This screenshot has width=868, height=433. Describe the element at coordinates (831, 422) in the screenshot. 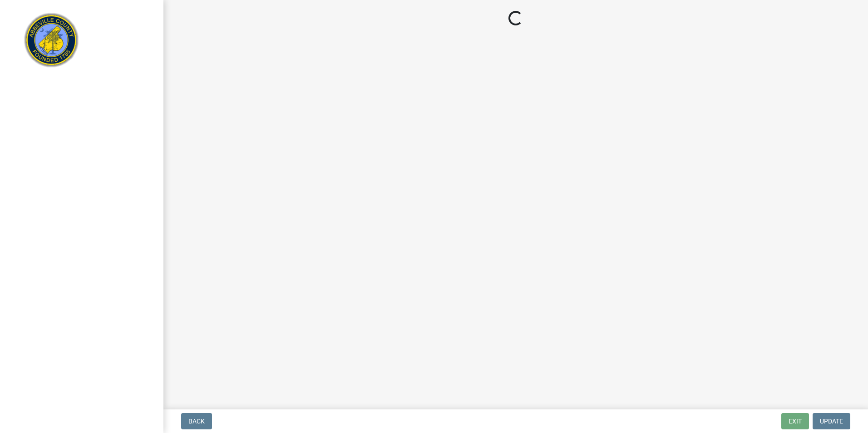

I see `span: Update` at that location.